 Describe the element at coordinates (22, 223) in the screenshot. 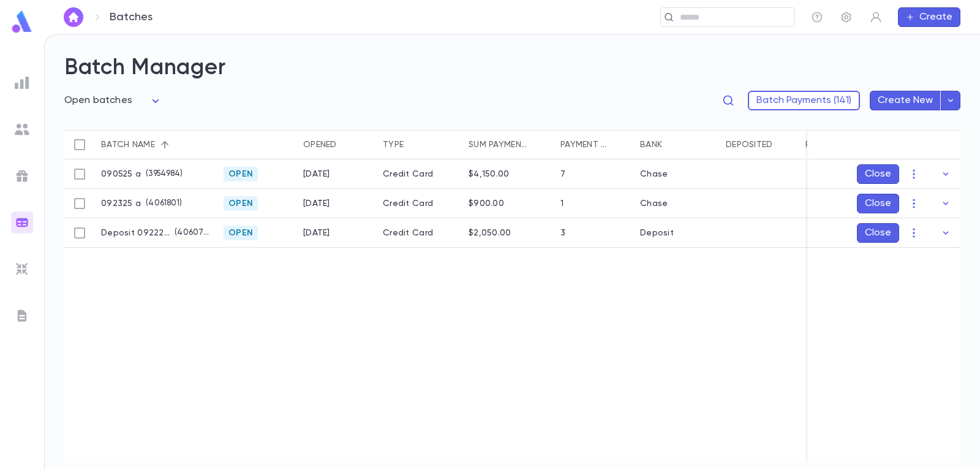

I see `img: batches_gradient.0a22e14384a92aa4cd678275c0c39cc4.svg` at that location.